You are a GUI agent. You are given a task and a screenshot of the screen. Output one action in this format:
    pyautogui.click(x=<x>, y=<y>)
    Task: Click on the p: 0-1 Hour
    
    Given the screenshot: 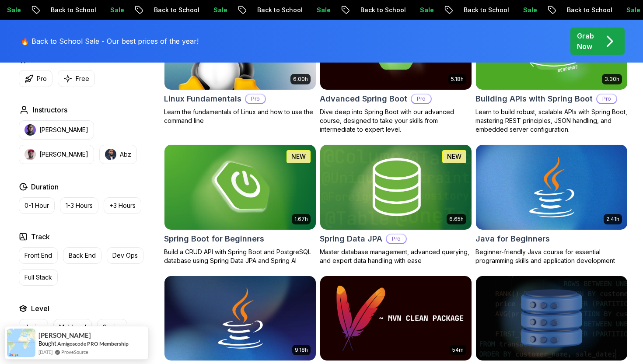 What is the action you would take?
    pyautogui.click(x=37, y=206)
    